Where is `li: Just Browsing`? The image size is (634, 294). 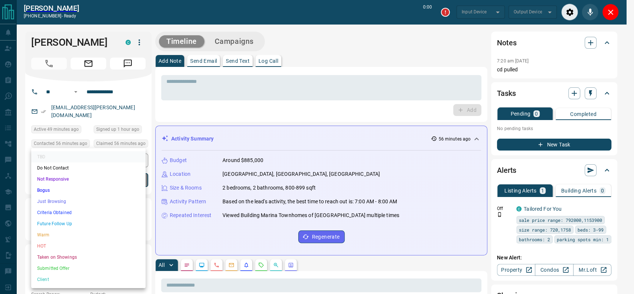 li: Just Browsing is located at coordinates (88, 201).